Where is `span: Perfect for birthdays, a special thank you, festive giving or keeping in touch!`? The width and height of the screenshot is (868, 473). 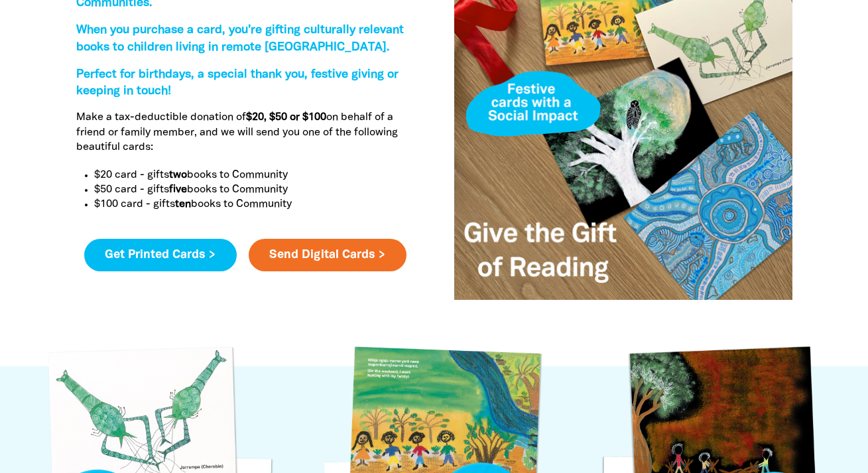 span: Perfect for birthdays, a special thank you, festive giving or keeping in touch! is located at coordinates (237, 83).